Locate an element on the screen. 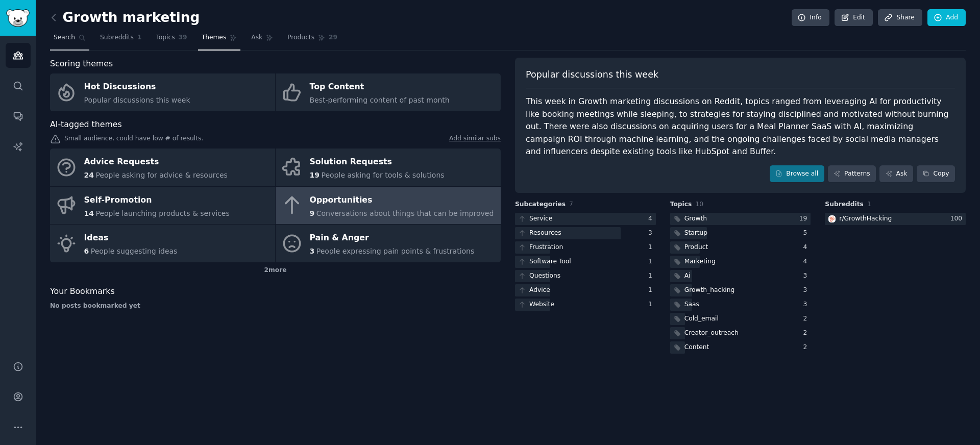 The height and width of the screenshot is (445, 980). a: Browse all is located at coordinates (796, 174).